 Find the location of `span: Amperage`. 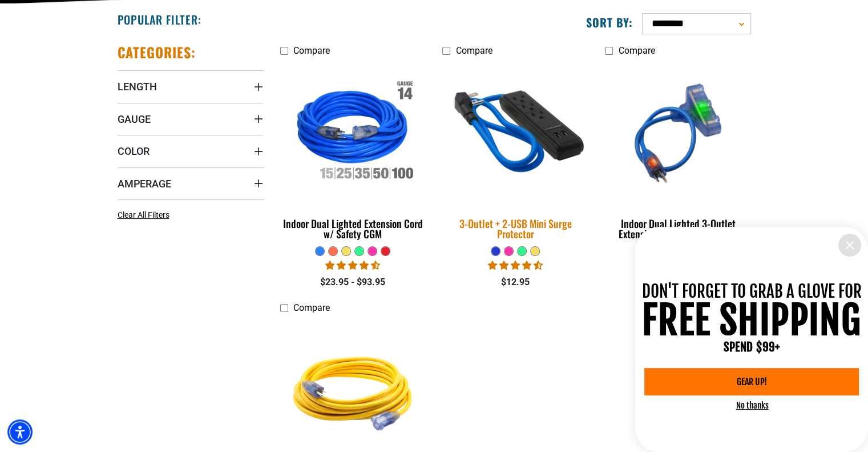

span: Amperage is located at coordinates (144, 183).